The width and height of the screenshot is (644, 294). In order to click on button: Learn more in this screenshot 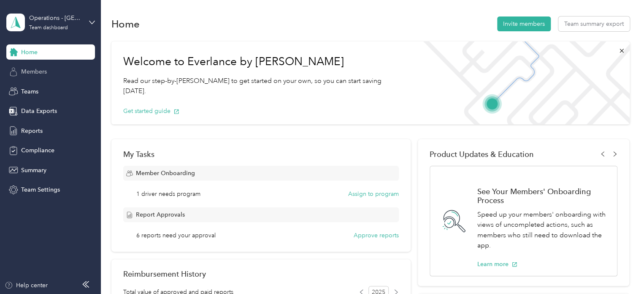, I will do `click(497, 263)`.